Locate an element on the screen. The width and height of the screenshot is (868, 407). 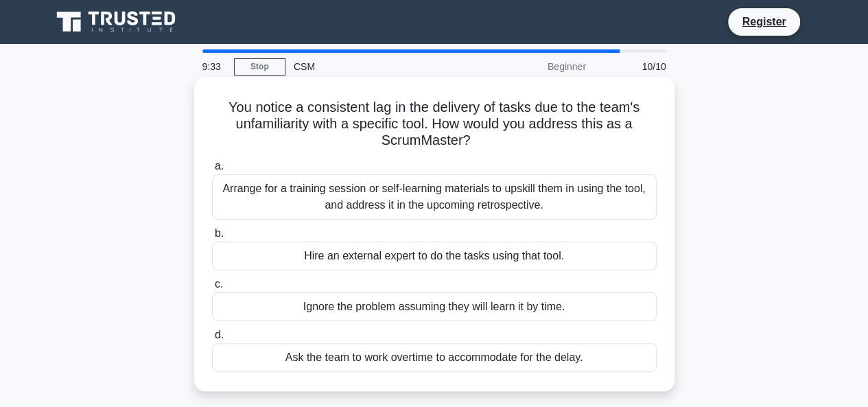
span: a. is located at coordinates (219, 165).